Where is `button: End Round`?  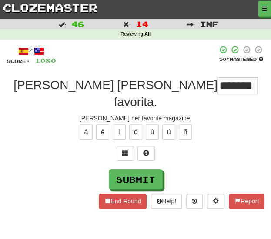
button: End Round is located at coordinates (122, 201).